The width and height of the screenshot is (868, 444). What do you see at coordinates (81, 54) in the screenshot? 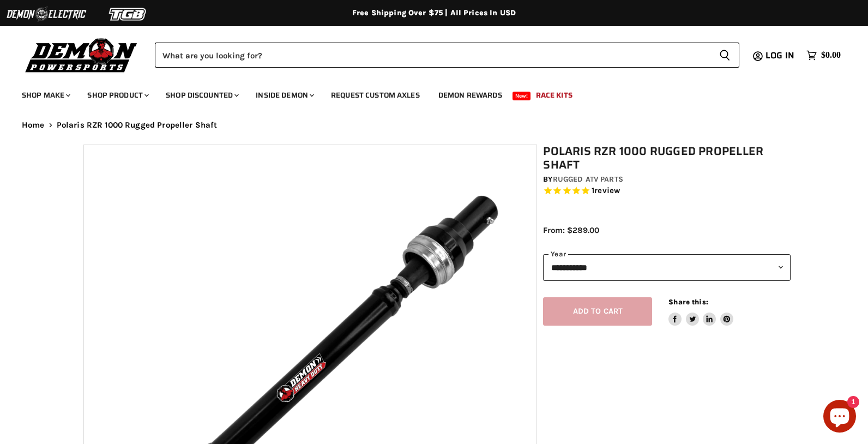
I see `img: Demon Powersports` at bounding box center [81, 54].